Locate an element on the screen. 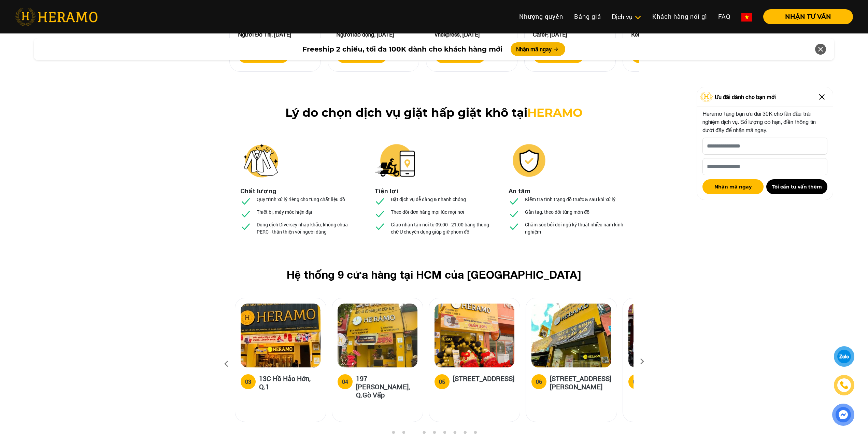  img: vn-flag.png is located at coordinates (747, 17).